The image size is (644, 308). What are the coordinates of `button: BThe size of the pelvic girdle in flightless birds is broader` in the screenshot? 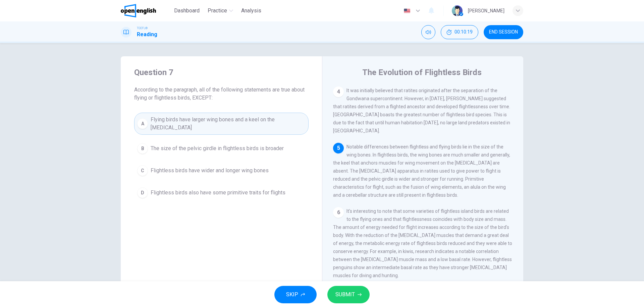 It's located at (221, 148).